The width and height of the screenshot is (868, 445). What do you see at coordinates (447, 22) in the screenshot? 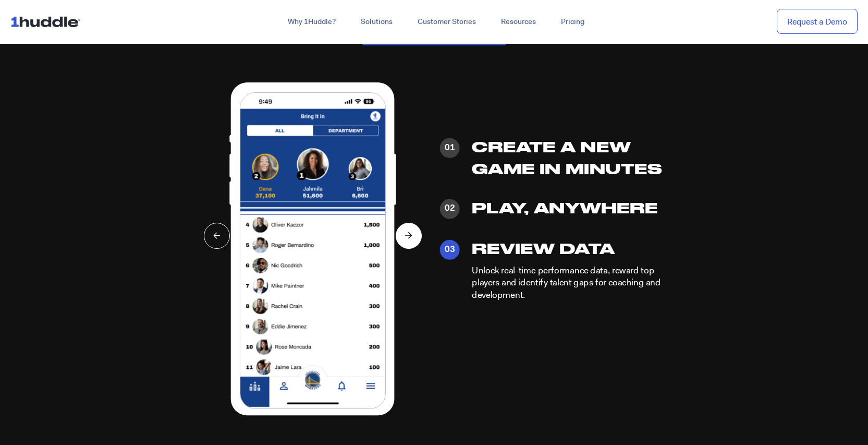
I see `a: Customer Stories` at bounding box center [447, 22].